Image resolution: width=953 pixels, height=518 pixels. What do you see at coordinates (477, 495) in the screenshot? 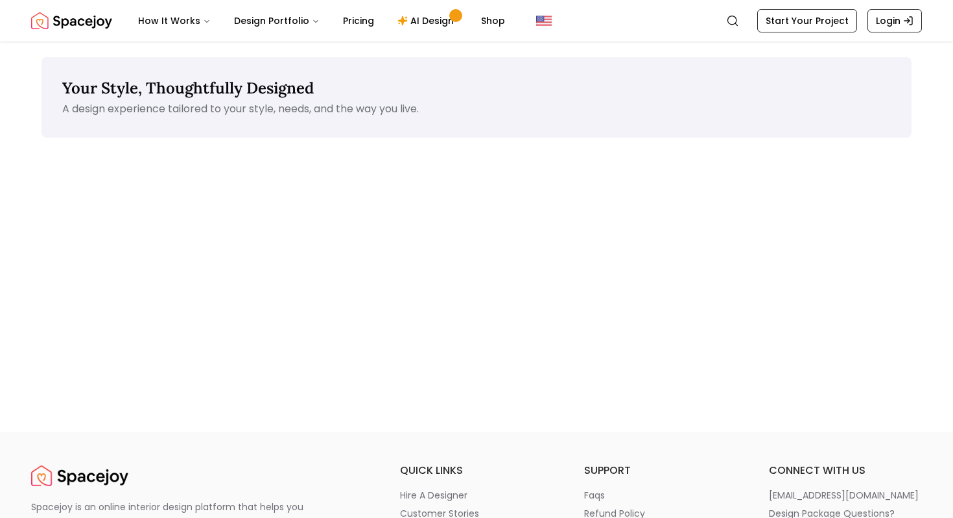
I see `a: hire a designer` at bounding box center [477, 495].